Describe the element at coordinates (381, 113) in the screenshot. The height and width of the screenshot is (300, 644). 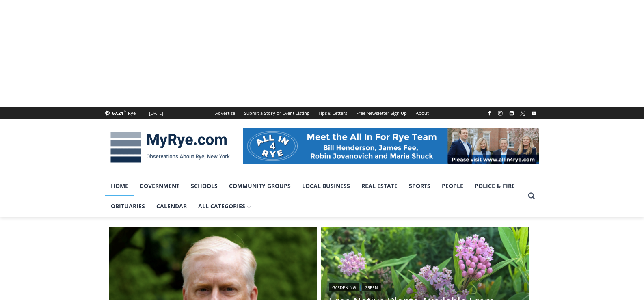
I see `a: Free Newsletter Sign Up` at that location.